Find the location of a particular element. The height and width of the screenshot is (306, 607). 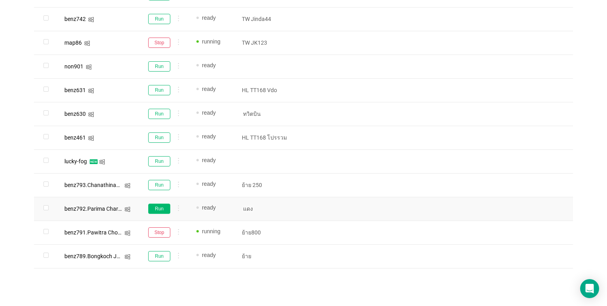

div: benz631 is located at coordinates (75, 90).